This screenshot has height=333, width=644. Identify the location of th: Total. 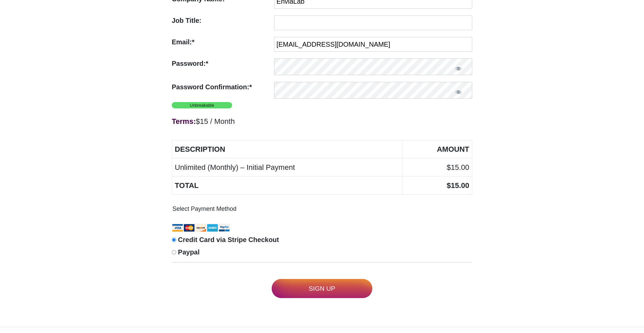
(287, 186).